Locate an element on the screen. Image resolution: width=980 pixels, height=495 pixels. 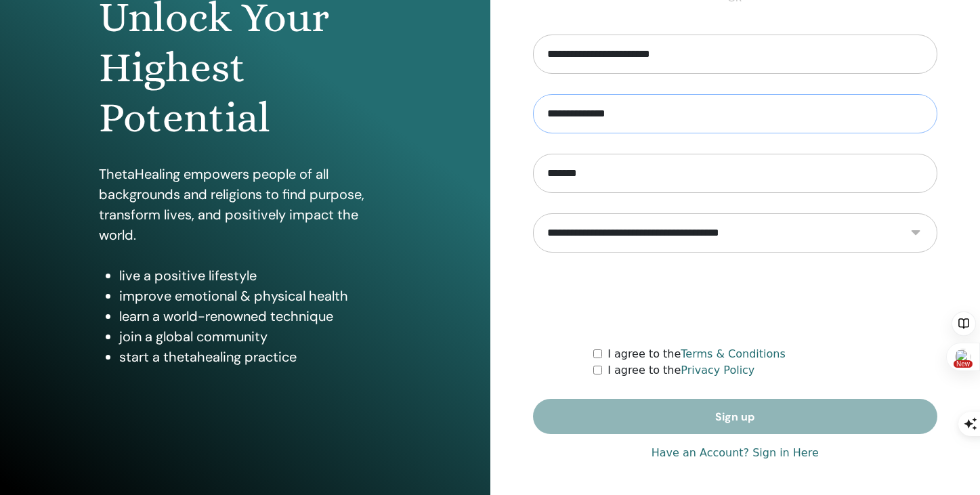
a: Privacy Policy is located at coordinates (717, 370).